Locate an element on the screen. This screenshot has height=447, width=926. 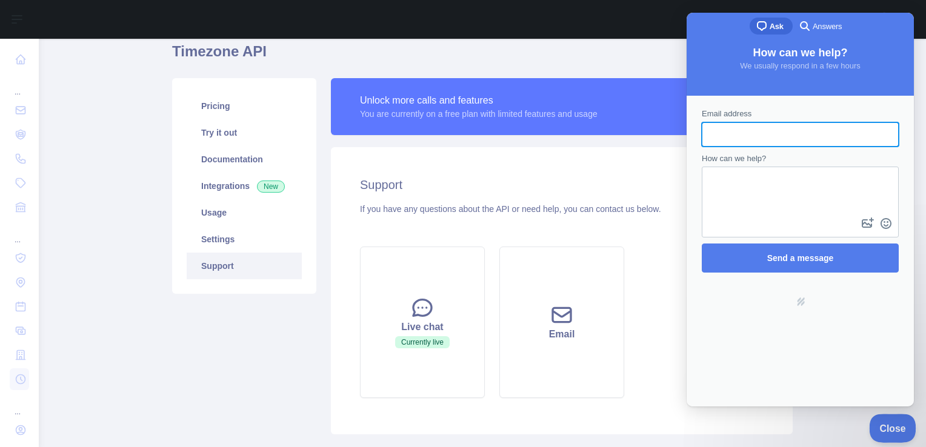
a: Powered by Help Scout is located at coordinates (114, 289).